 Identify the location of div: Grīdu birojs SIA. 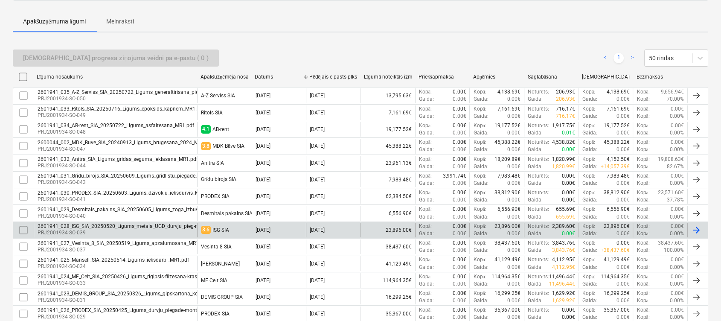
(218, 179).